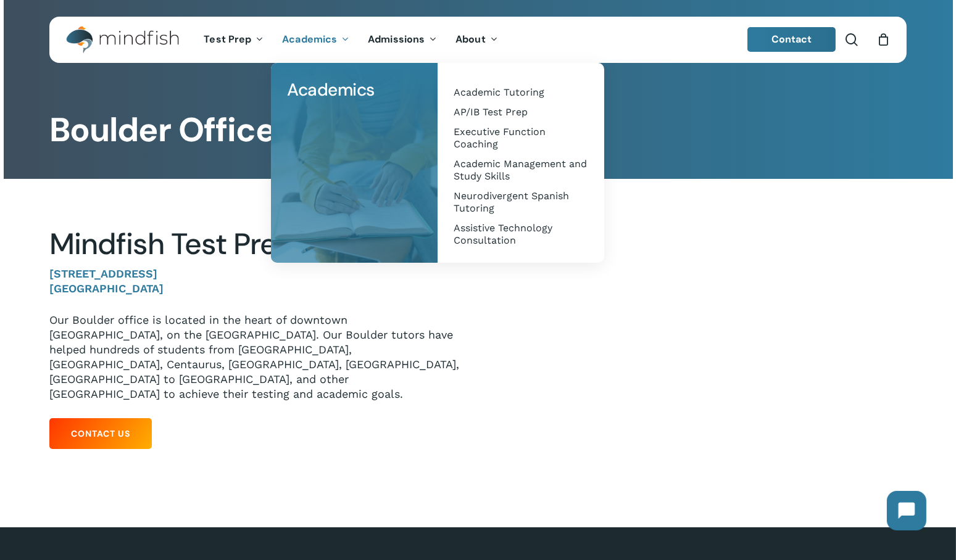  What do you see at coordinates (227, 39) in the screenshot?
I see `span: Test Prep` at bounding box center [227, 39].